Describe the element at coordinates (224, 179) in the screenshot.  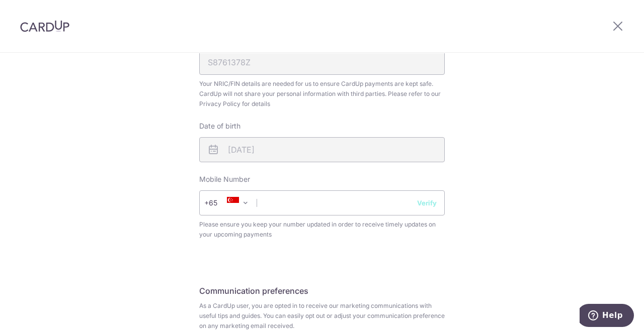
I see `label: Mobile Number` at that location.